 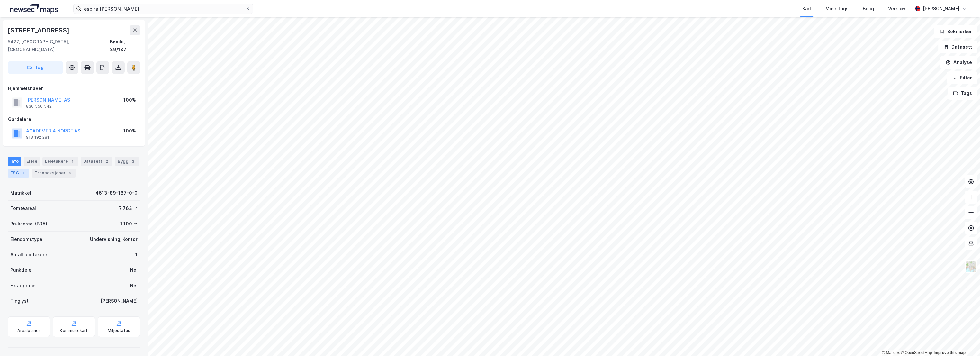 I want to click on input: Søk på adresse, matrikkel, gårdeiere, leietakere eller personer, so click(x=163, y=8).